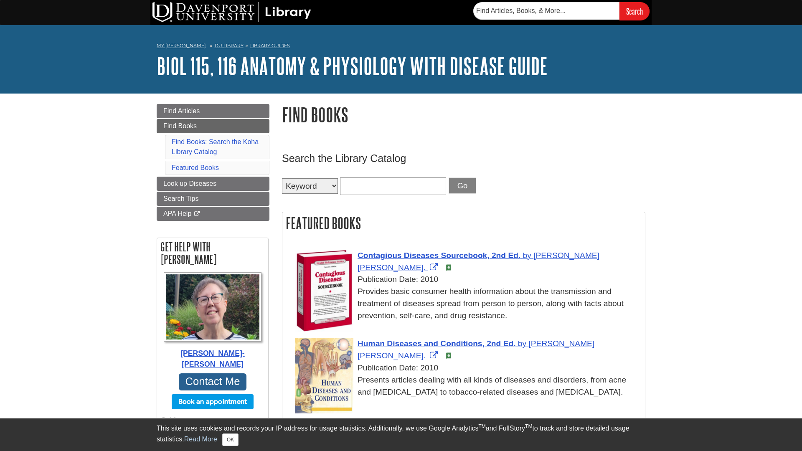 The image size is (802, 451). Describe the element at coordinates (213, 184) in the screenshot. I see `a: Look up Diseases` at that location.